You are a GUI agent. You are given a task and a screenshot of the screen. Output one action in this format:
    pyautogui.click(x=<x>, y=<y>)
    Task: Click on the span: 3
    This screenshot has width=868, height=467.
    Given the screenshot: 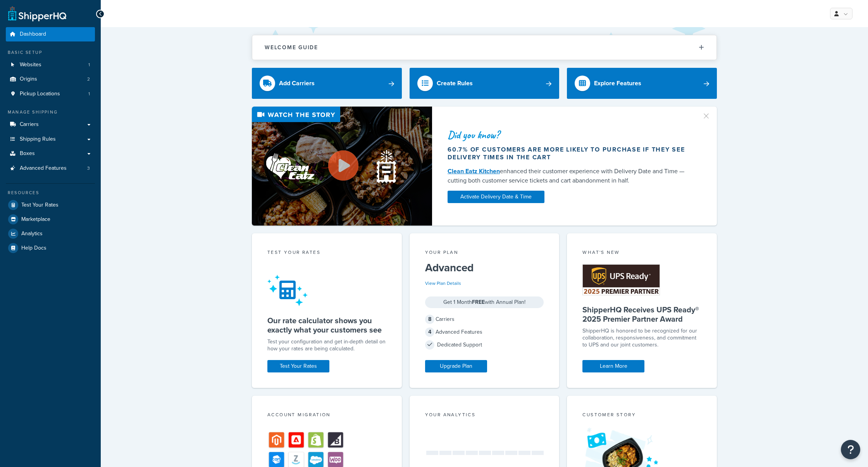 What is the action you would take?
    pyautogui.click(x=88, y=168)
    